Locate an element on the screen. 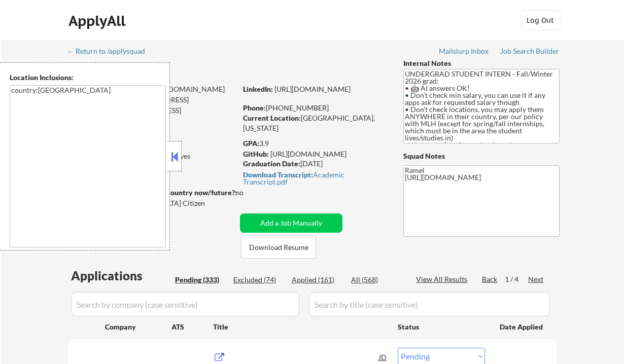 Image resolution: width=624 pixels, height=364 pixels. input: Search by title (case sensitive) is located at coordinates (429, 304).